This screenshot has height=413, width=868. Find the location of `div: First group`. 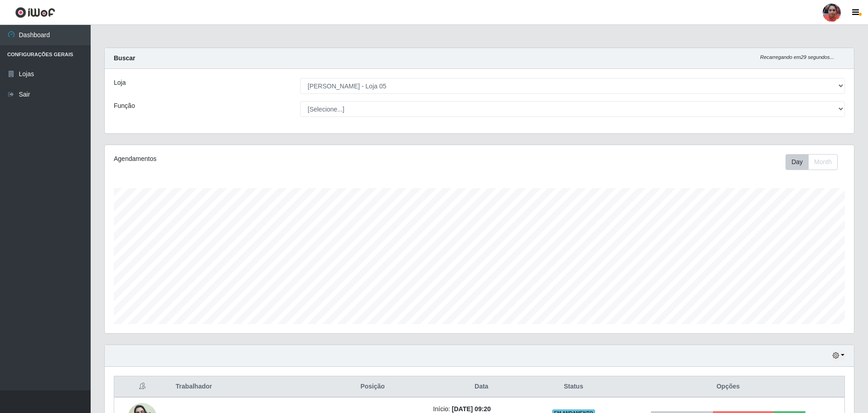

div: First group is located at coordinates (811, 162).